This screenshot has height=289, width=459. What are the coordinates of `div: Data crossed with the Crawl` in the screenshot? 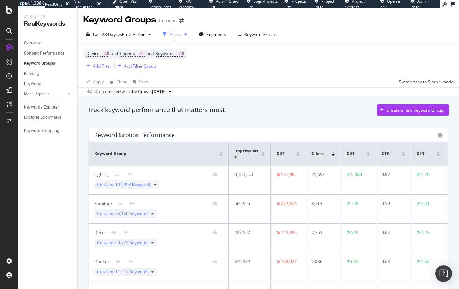 It's located at (122, 92).